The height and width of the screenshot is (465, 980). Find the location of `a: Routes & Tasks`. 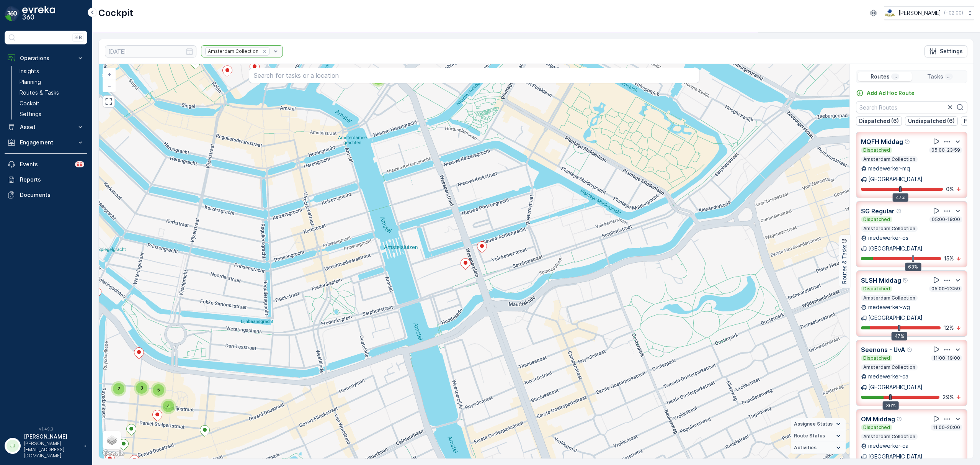

a: Routes & Tasks is located at coordinates (51, 93).